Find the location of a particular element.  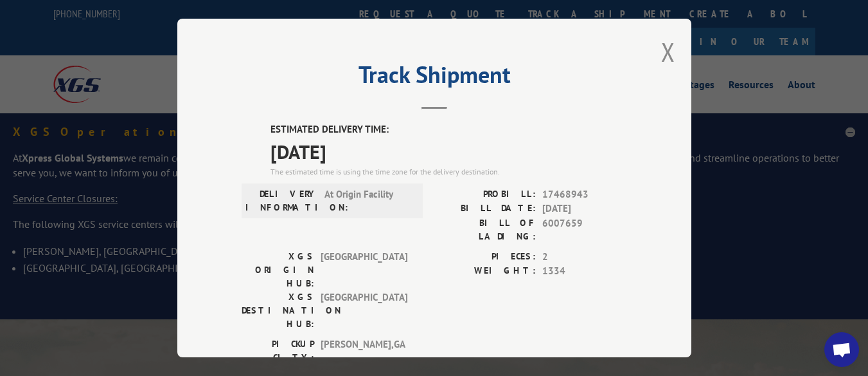

span: 2 is located at coordinates (585, 256).